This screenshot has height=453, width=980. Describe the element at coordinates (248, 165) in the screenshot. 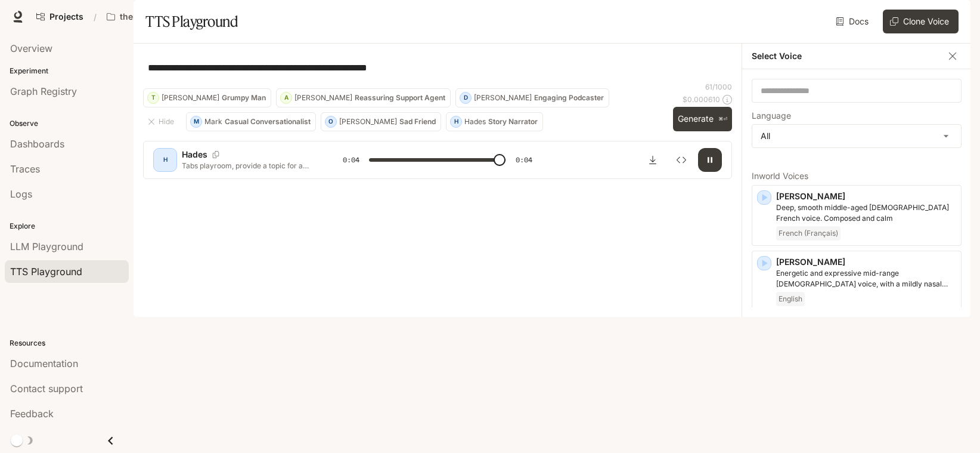

I see `p: Tabs playroom, provide a topic for a question! choose wisely!` at that location.